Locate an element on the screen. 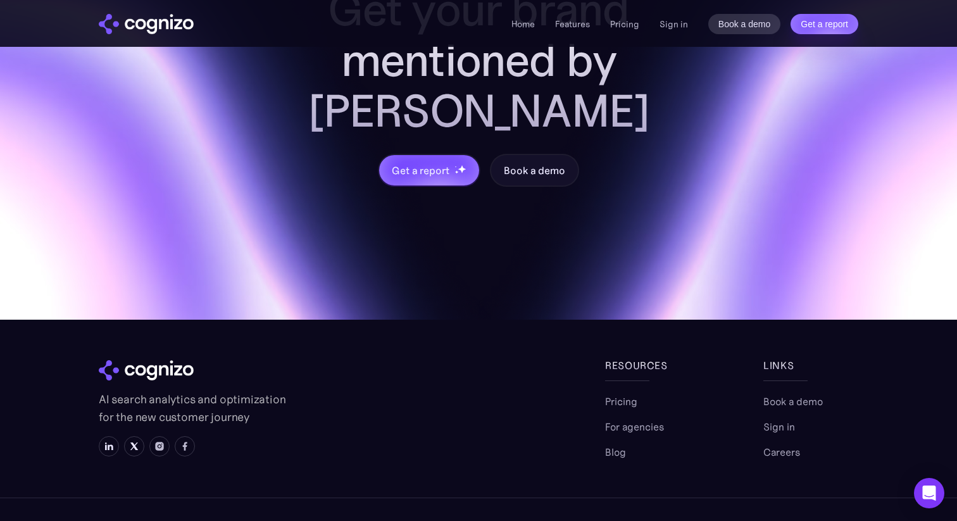 The height and width of the screenshot is (521, 957). a: Careers is located at coordinates (782, 452).